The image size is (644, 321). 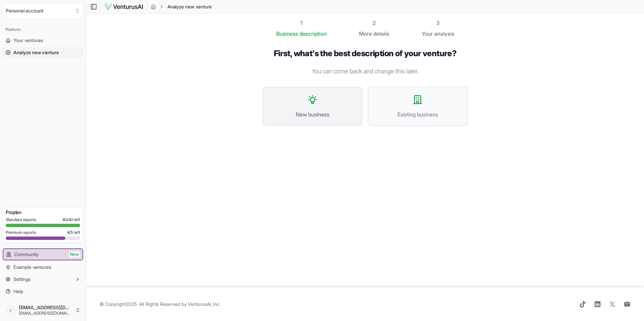 What do you see at coordinates (417, 114) in the screenshot?
I see `span: Existing business` at bounding box center [417, 114].